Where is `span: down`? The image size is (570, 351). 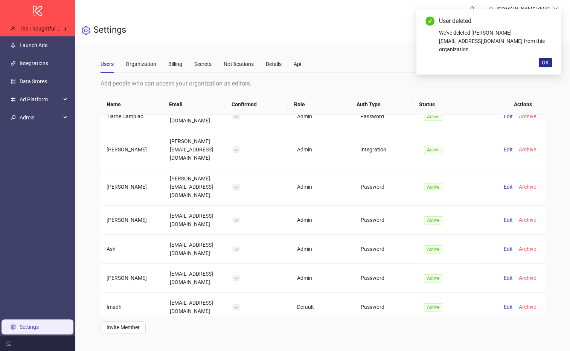 span: down is located at coordinates (555, 9).